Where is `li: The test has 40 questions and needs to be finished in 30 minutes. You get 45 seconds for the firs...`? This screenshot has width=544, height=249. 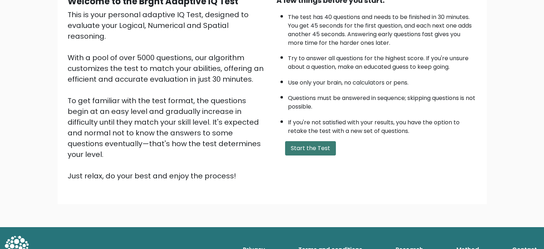
li: The test has 40 questions and needs to be finished in 30 minutes. You get 45 seconds for the firs... is located at coordinates (382, 28).